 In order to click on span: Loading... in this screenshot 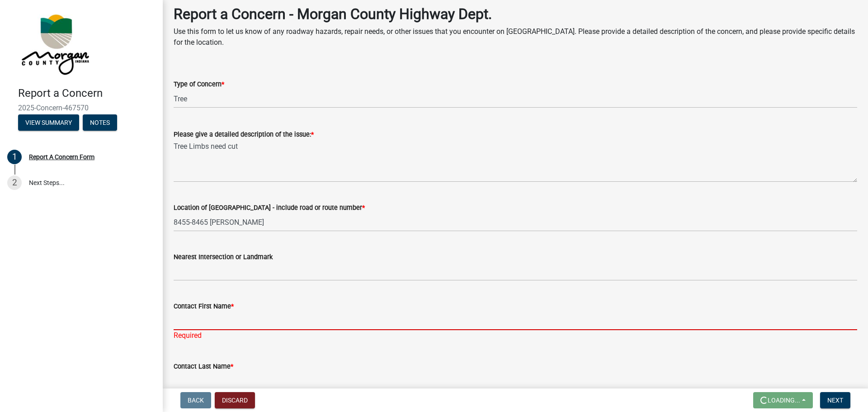, I will do `click(784, 400)`.